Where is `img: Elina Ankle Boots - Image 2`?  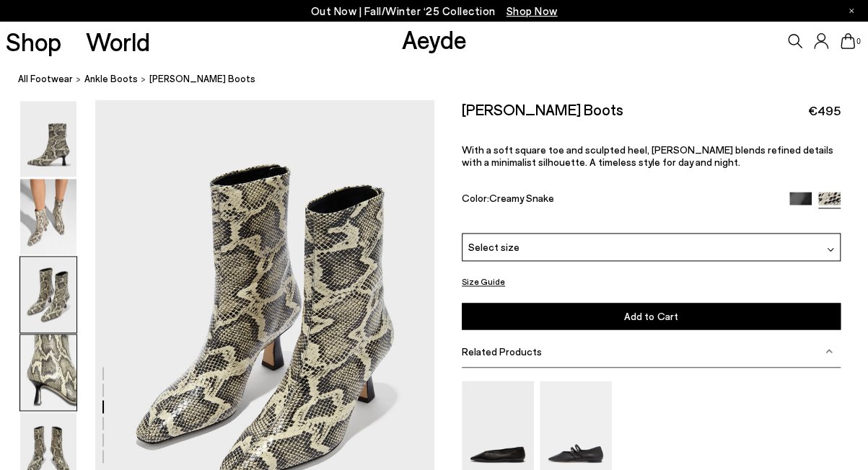
img: Elina Ankle Boots - Image 2 is located at coordinates (48, 216).